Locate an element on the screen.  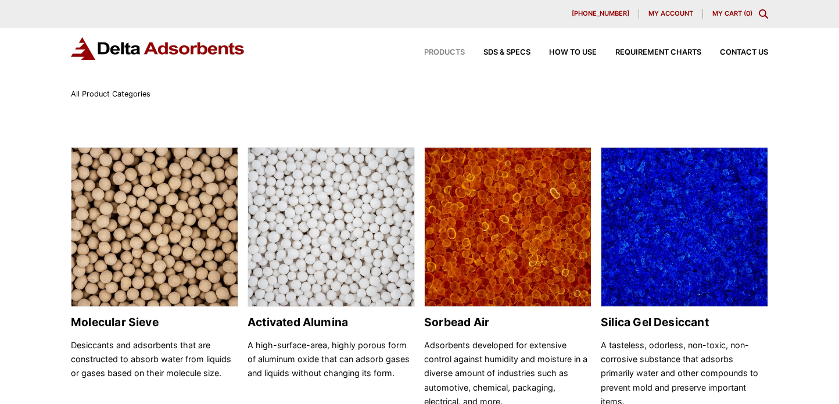
span: How to Use is located at coordinates (573, 52).